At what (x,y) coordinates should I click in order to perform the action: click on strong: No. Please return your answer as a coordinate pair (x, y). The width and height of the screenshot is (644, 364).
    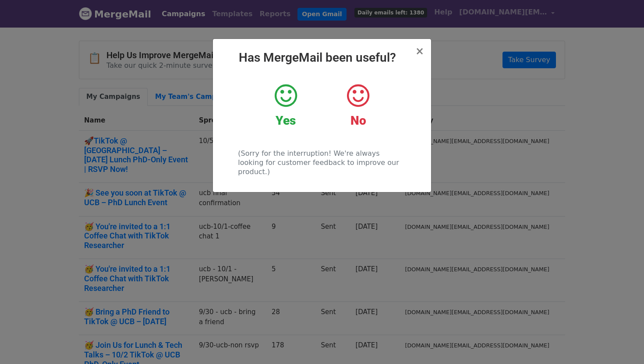
    Looking at the image, I should click on (358, 120).